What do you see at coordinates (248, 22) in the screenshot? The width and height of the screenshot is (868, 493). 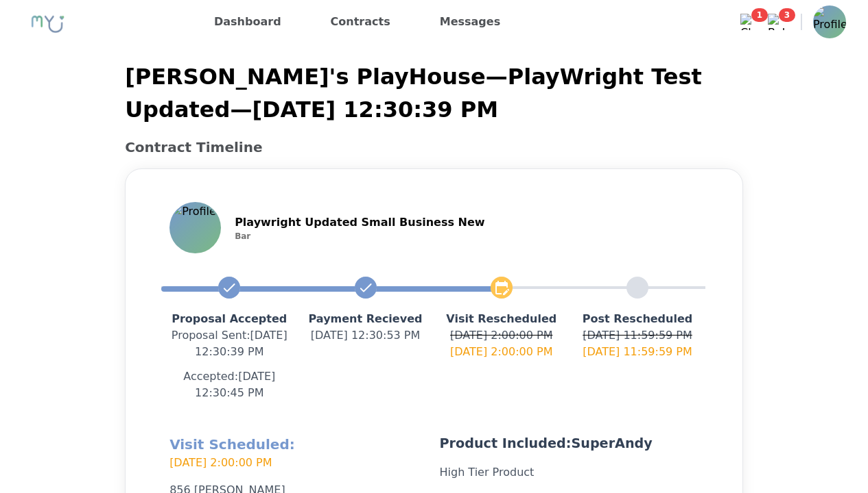 I see `a: Dashboard` at bounding box center [248, 22].